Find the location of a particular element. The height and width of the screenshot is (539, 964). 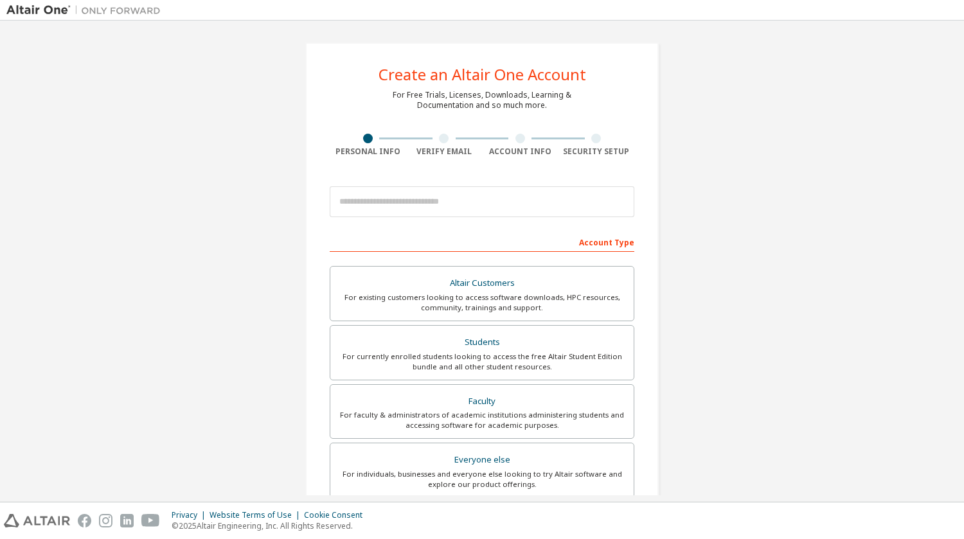

img: facebook.svg is located at coordinates (84, 521).